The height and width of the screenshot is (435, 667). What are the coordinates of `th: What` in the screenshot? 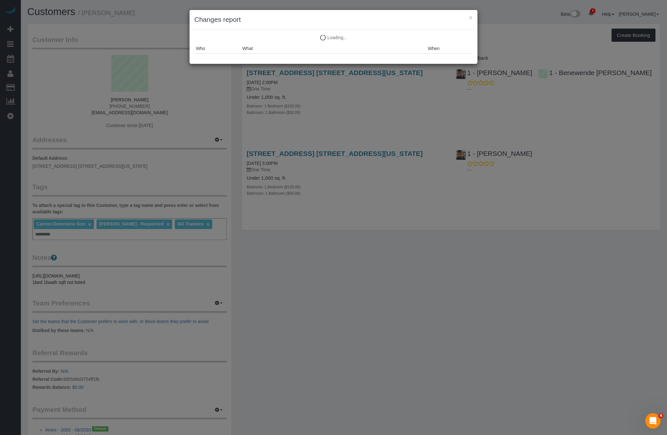 It's located at (333, 48).